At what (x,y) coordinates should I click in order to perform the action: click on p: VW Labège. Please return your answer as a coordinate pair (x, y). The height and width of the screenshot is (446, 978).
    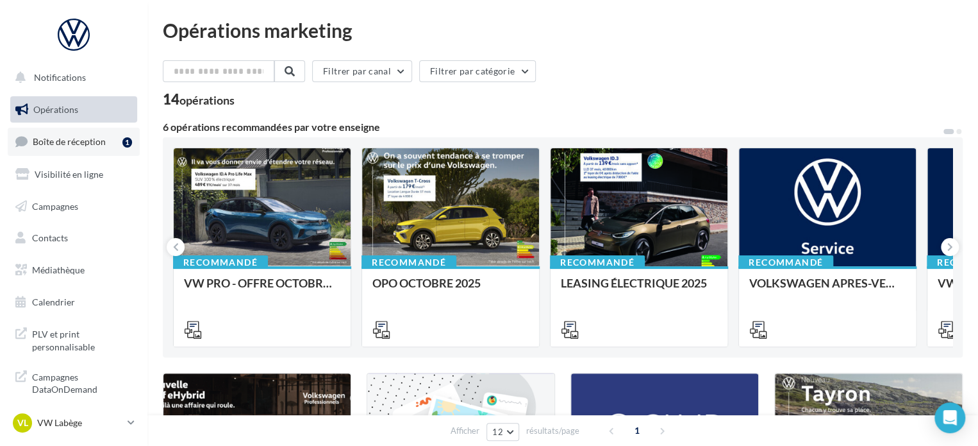
    Looking at the image, I should click on (80, 423).